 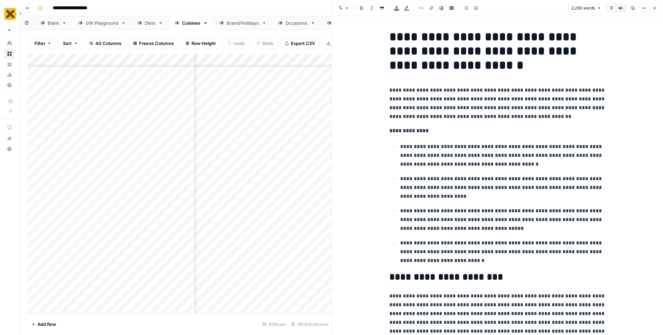 What do you see at coordinates (10, 14) in the screenshot?
I see `img: CookUnity Logo` at bounding box center [10, 14].